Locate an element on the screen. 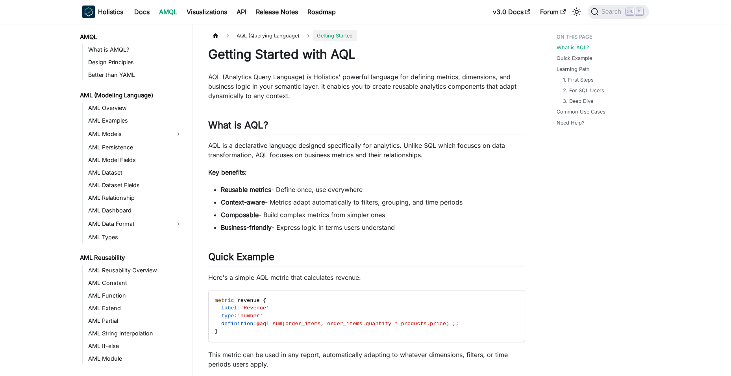 This screenshot has width=731, height=376. a: AML String Interpolation is located at coordinates (135, 333).